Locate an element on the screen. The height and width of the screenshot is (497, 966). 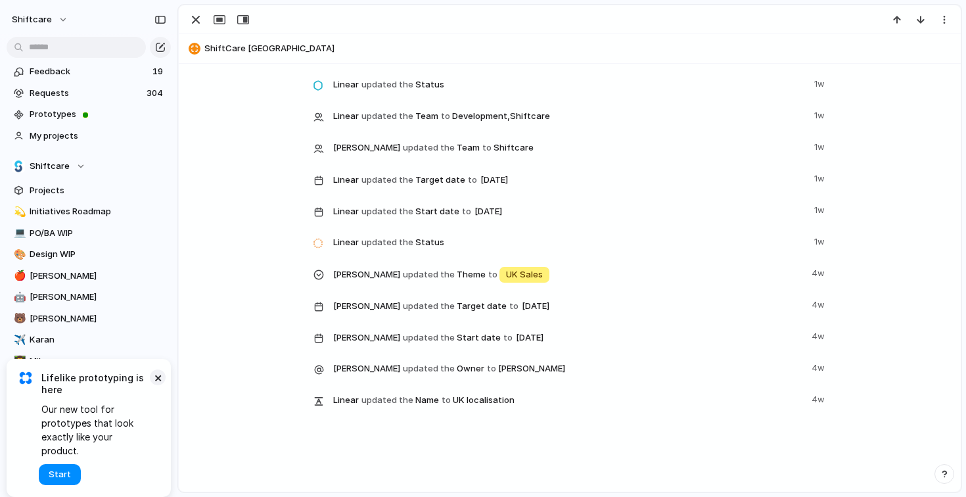
span: 19 is located at coordinates (159, 72).